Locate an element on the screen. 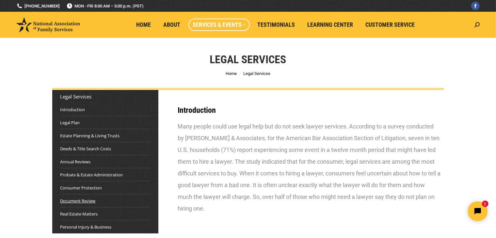 This screenshot has width=496, height=238. a: Facebook page opens in new window is located at coordinates (475, 6).